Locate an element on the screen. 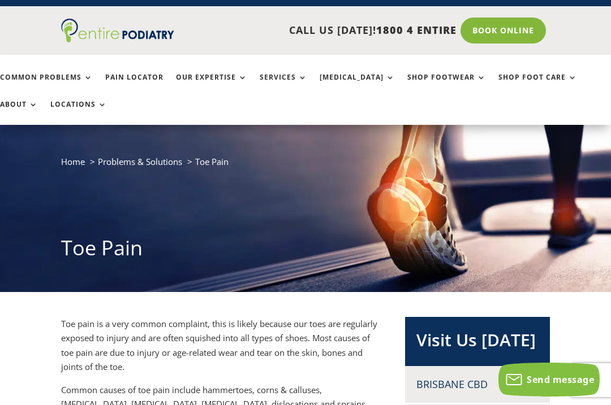  a: Services is located at coordinates (283, 85).